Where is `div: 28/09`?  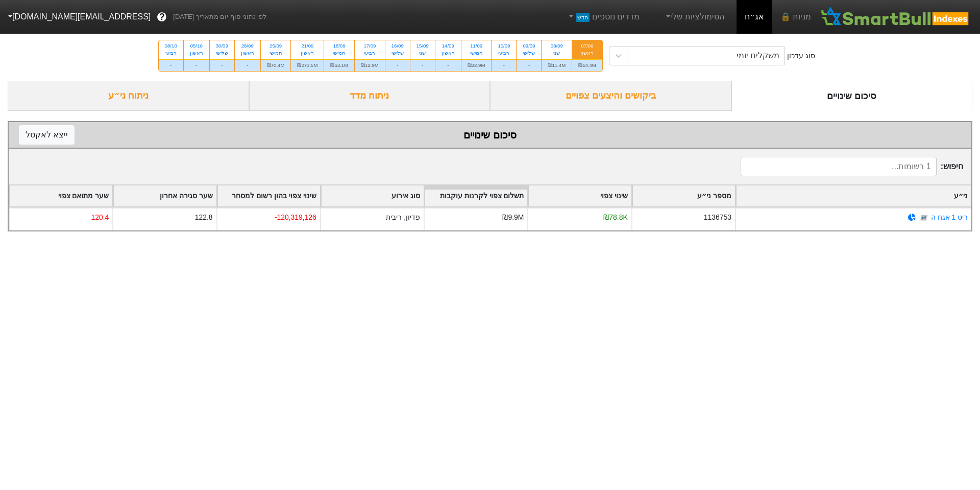
div: 28/09 is located at coordinates (248, 46).